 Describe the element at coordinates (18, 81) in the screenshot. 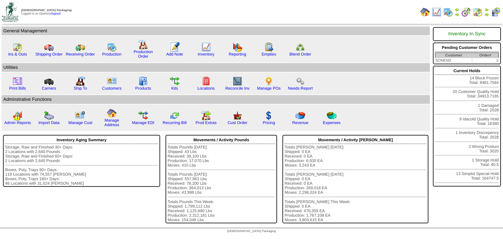

I see `img: invoice2.gif` at that location.